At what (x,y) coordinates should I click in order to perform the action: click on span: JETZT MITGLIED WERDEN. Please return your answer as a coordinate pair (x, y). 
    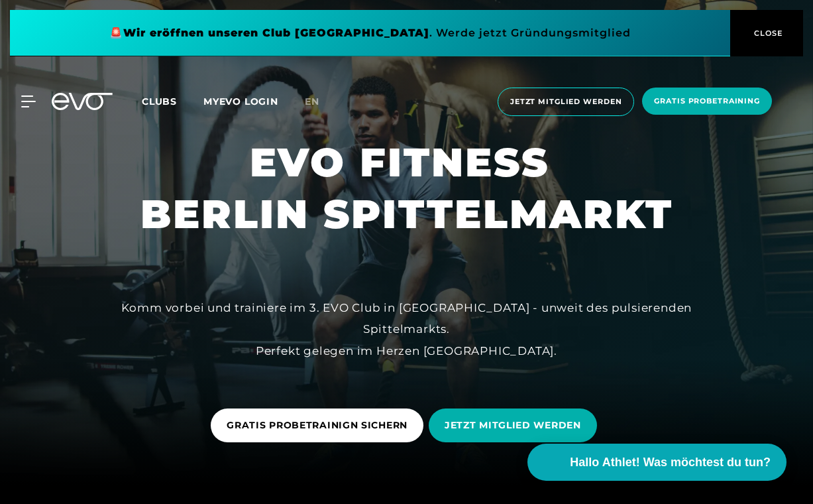
    Looking at the image, I should click on (513, 425).